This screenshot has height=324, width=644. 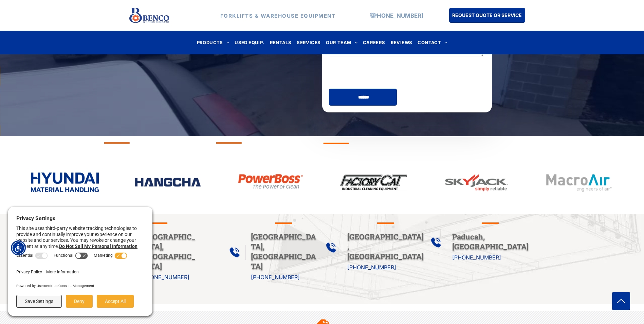 I want to click on strong: FORKLIFTS & WAREHOUSE EQUIPMENT, so click(x=278, y=15).